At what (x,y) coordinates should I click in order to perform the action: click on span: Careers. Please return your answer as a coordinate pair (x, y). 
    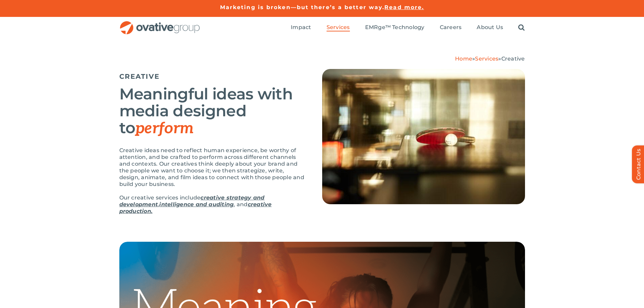
    Looking at the image, I should click on (451, 27).